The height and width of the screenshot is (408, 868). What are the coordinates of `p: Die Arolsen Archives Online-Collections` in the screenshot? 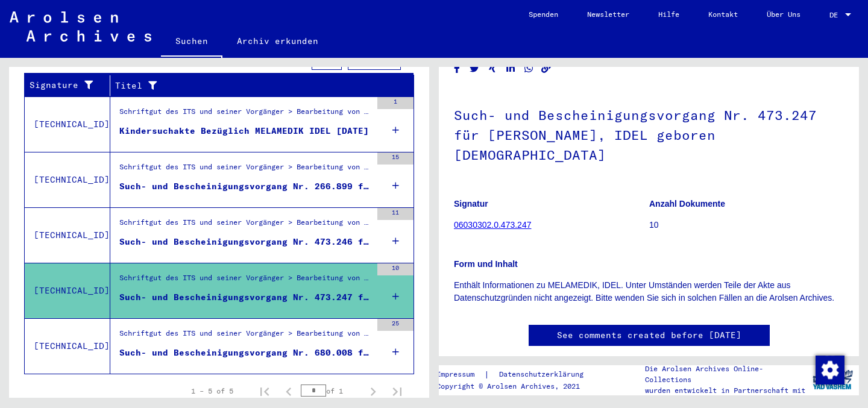 It's located at (726, 374).